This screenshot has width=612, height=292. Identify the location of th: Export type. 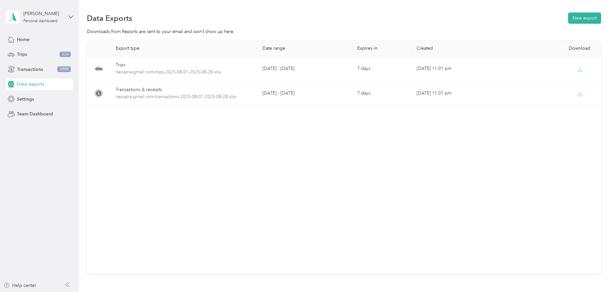
(184, 48).